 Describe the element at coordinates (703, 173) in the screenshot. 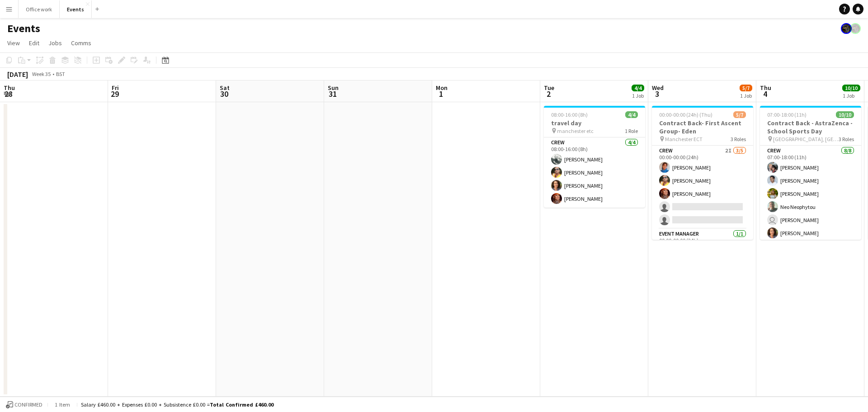

I see `app-job-card: 00:00-00:00 (24h) (Thu)5/7Contract Back- First Ascent Group- Eden Manchester ECT3 RolesCrew2I3/50...` at that location.